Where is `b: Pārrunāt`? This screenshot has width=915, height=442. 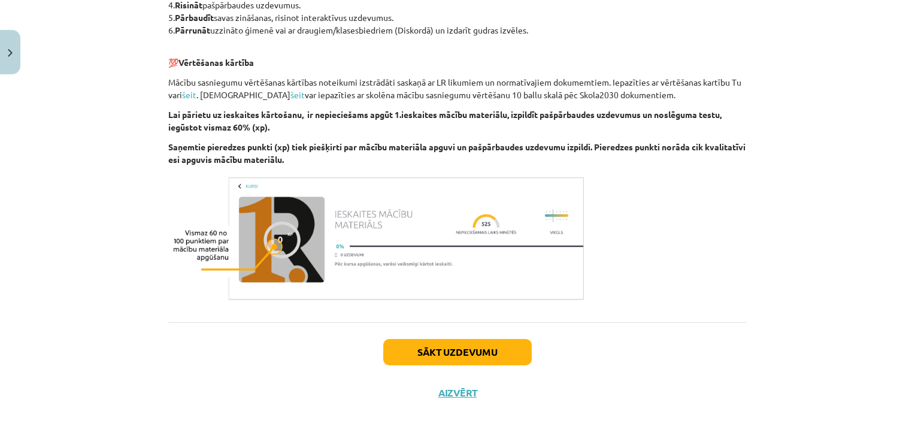
b: Pārrunāt is located at coordinates (192, 30).